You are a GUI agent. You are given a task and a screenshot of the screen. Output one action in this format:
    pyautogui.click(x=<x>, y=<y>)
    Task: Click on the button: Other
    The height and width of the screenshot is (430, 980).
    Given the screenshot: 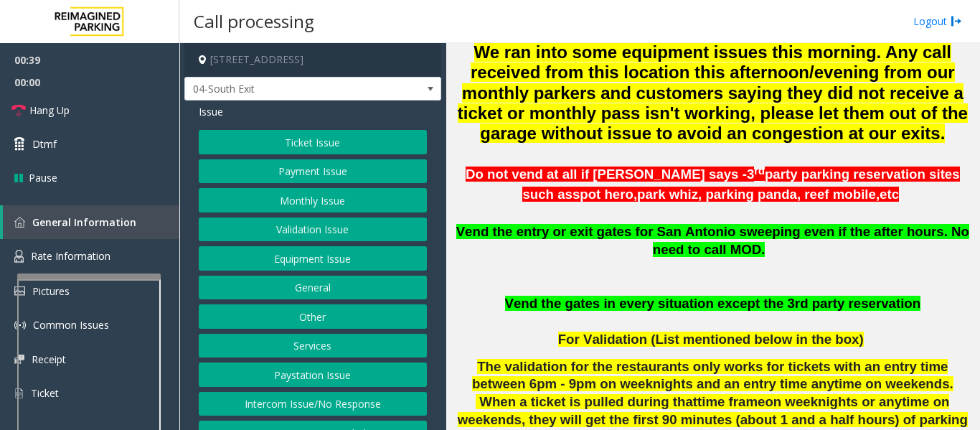 What is the action you would take?
    pyautogui.click(x=312, y=317)
    